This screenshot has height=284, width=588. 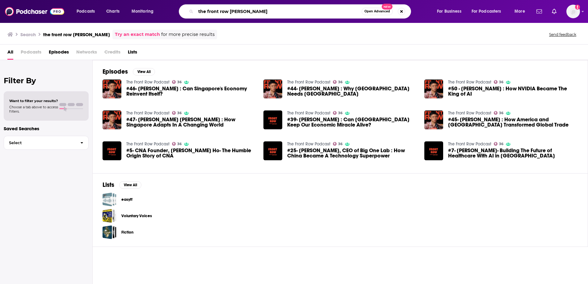 What do you see at coordinates (46, 142) in the screenshot?
I see `button: Select` at bounding box center [46, 142].